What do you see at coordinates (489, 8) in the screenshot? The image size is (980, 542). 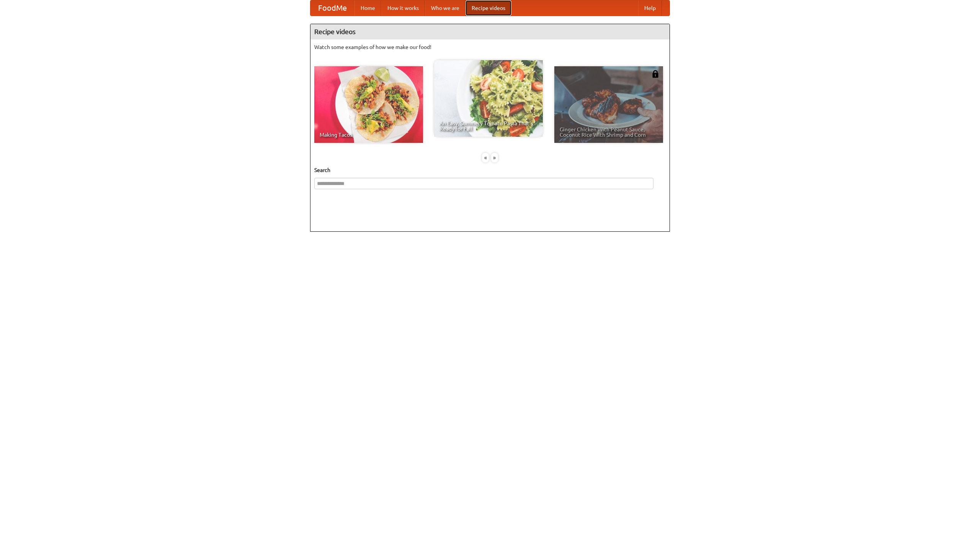 I see `a: Recipe videos` at bounding box center [489, 8].